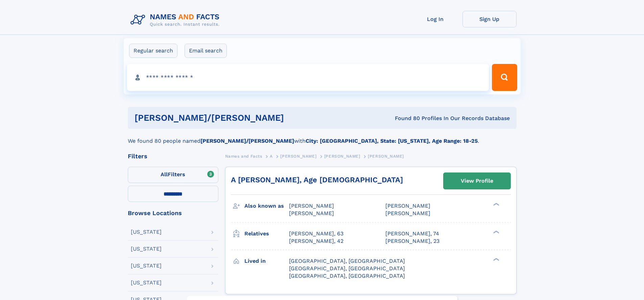  Describe the element at coordinates (435, 19) in the screenshot. I see `a: Log In` at that location.